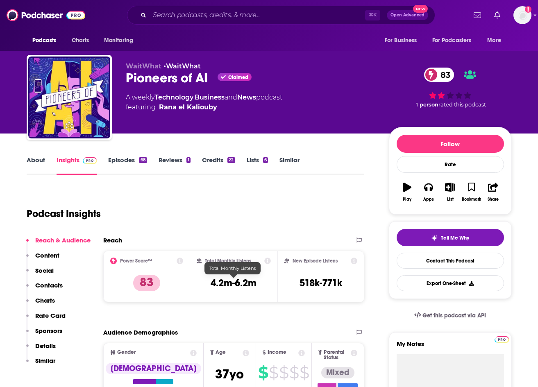 The height and width of the screenshot is (387, 538). What do you see at coordinates (247, 97) in the screenshot?
I see `a: News` at bounding box center [247, 97].